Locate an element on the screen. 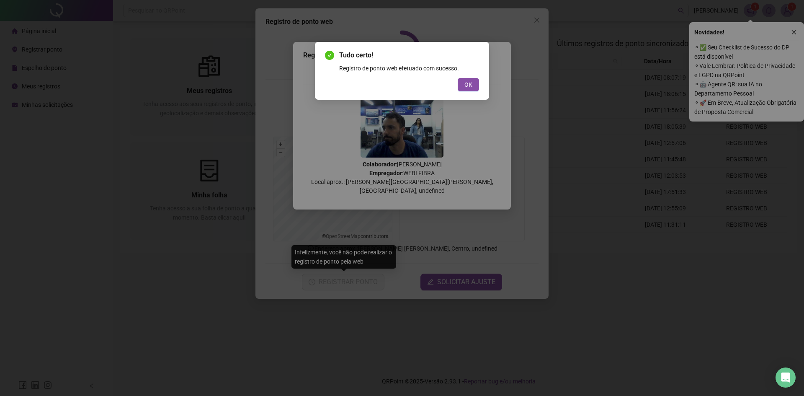  button: OK is located at coordinates (468, 85).